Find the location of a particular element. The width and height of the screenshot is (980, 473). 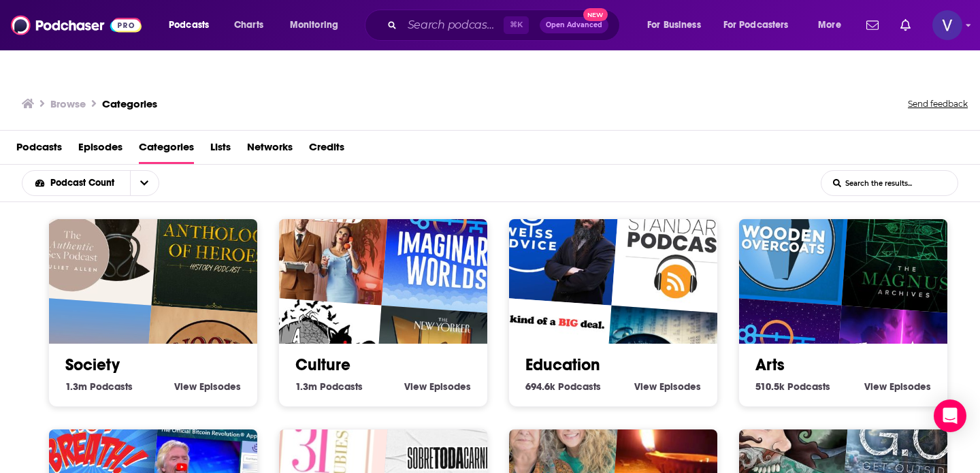

div: Search podcasts, credits, & more... is located at coordinates (505, 25).